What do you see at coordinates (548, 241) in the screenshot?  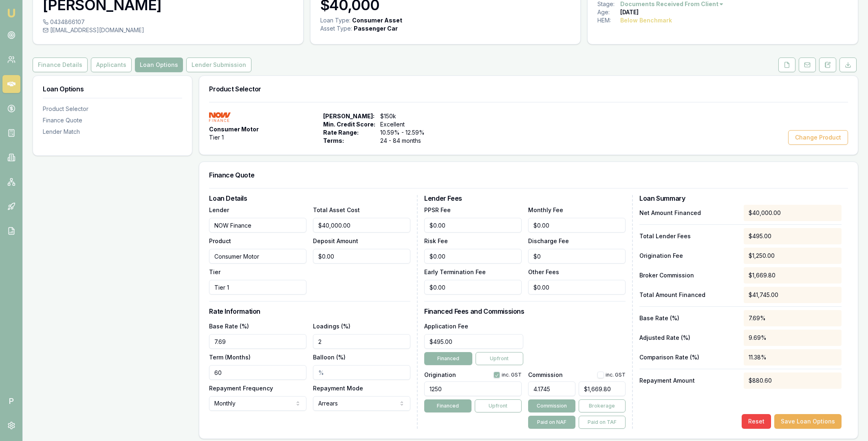 I see `label: Discharge Fee` at bounding box center [548, 241].